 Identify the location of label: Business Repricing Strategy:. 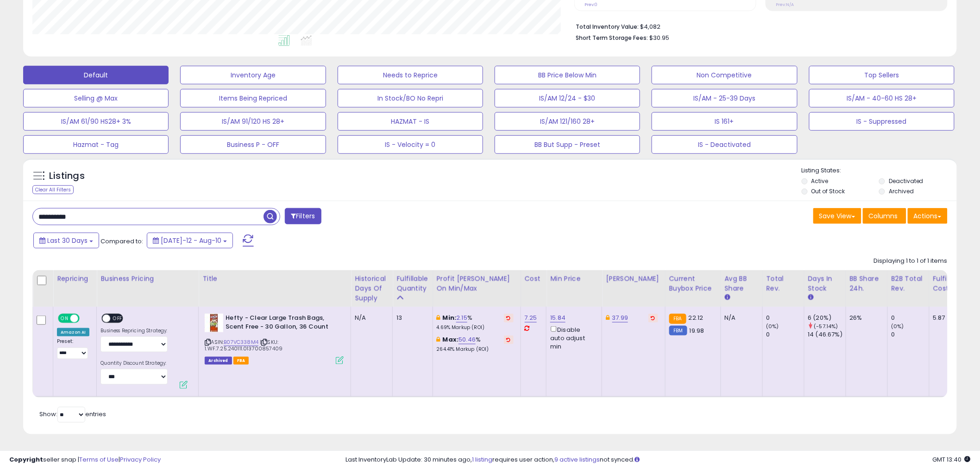
(134, 331).